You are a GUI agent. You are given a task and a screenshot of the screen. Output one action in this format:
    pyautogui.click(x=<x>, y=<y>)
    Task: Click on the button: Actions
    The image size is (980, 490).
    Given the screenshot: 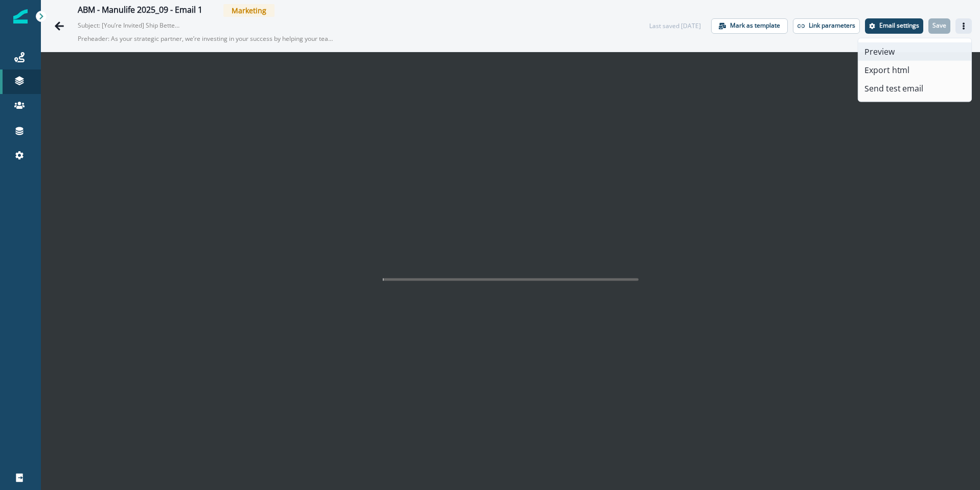 What is the action you would take?
    pyautogui.click(x=964, y=26)
    